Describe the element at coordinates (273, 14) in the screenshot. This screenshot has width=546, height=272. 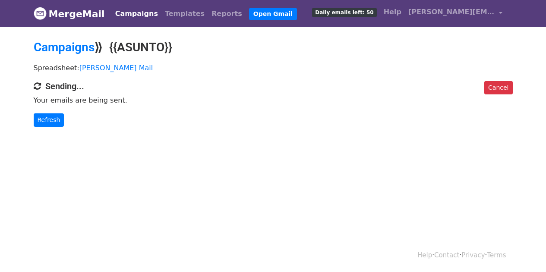
I see `a: Open Gmail` at that location.